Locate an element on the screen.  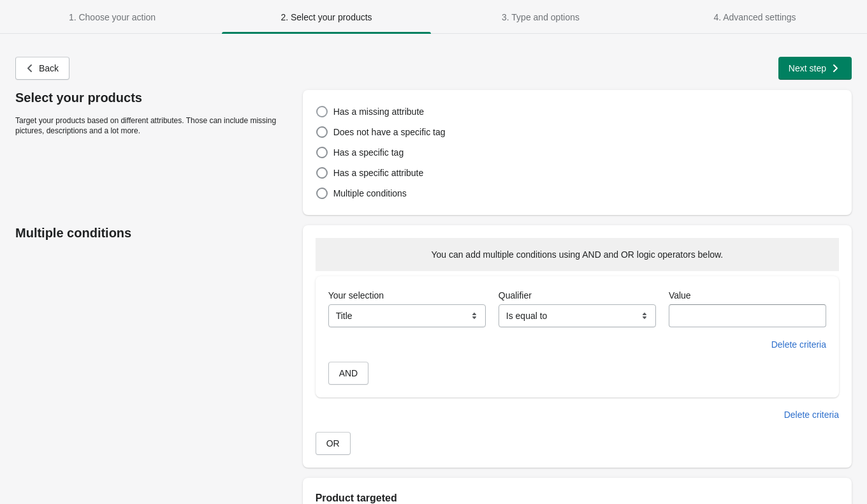
span: Qualifier is located at coordinates (515, 295).